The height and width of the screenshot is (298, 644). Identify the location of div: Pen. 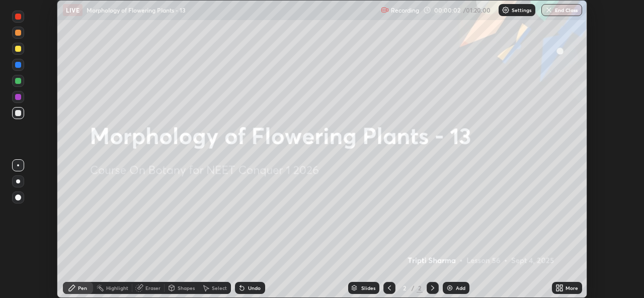
(83, 288).